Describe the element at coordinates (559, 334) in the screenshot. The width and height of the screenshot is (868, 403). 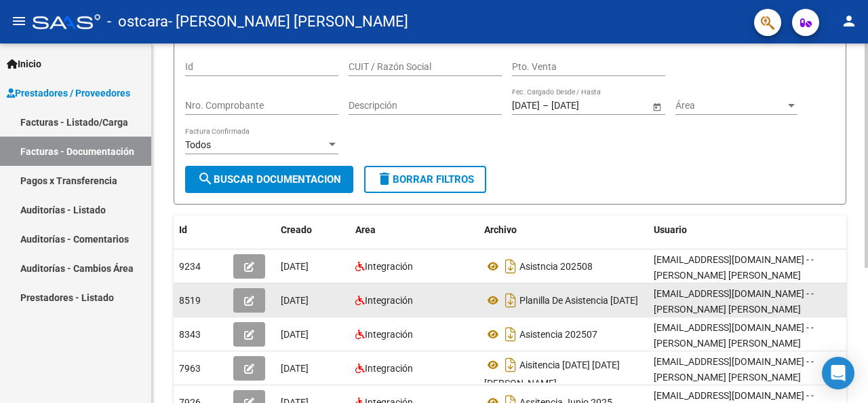
I see `span: Asistencia 202507` at that location.